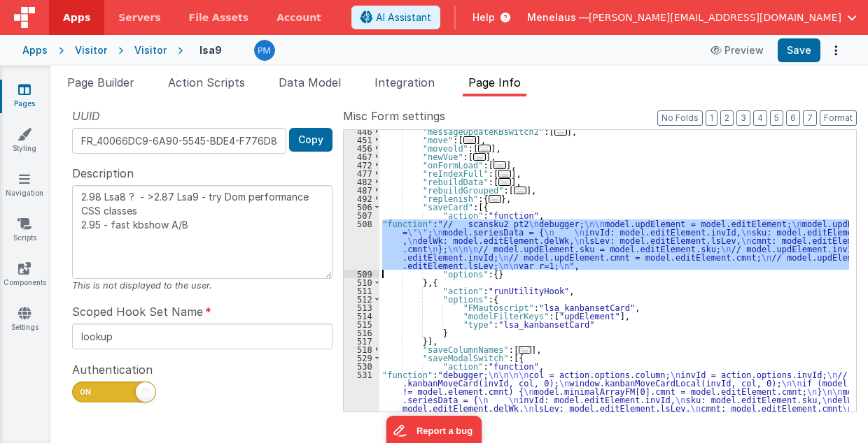 This screenshot has height=443, width=868. What do you see at coordinates (361, 245) in the screenshot?
I see `div: 508` at bounding box center [361, 245].